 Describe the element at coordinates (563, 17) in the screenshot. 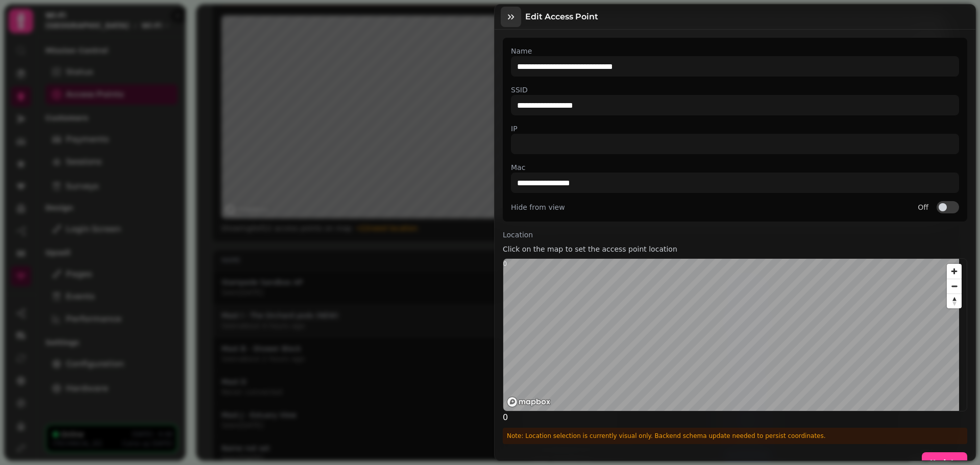

I see `h3: Edit Access Point` at that location.